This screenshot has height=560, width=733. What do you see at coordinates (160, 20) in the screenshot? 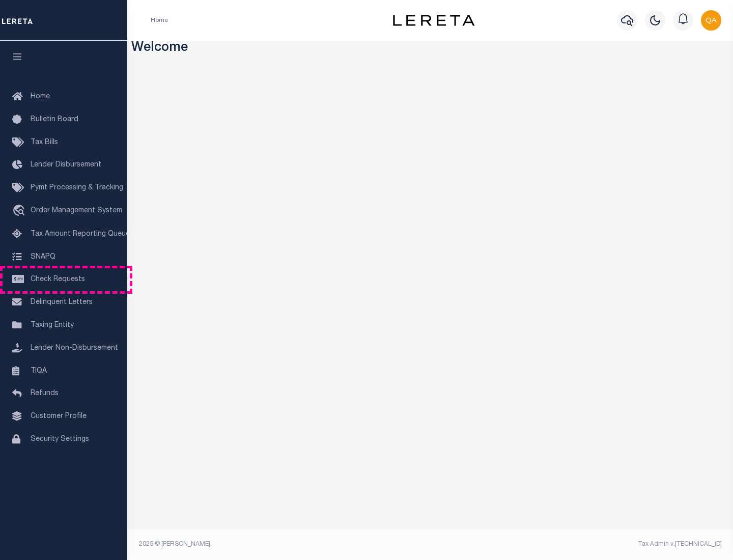
I see `li: Home` at bounding box center [160, 20].